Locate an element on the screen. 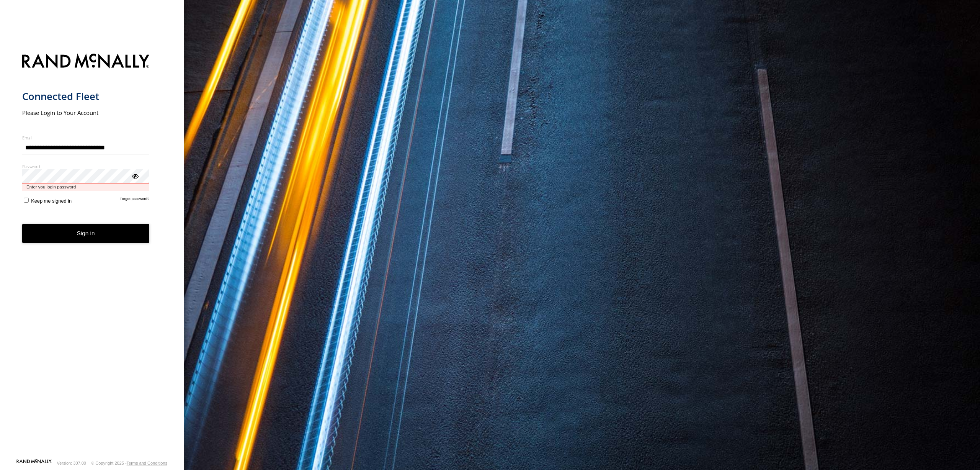 The width and height of the screenshot is (980, 470). div: ViewPassword is located at coordinates (135, 176).